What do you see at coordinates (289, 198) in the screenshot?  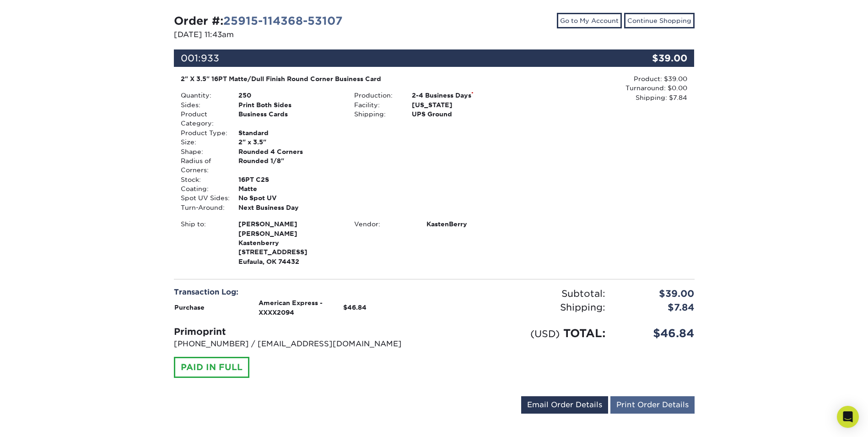 I see `div: No Spot UV` at bounding box center [289, 198].